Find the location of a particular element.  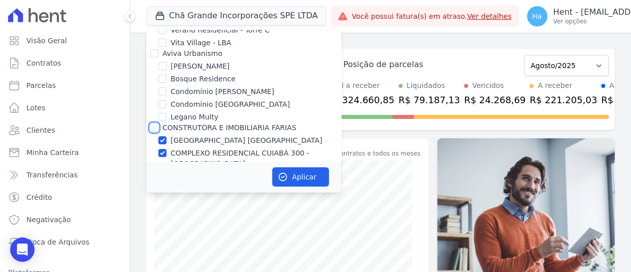

a: Crédito is located at coordinates (64, 197).